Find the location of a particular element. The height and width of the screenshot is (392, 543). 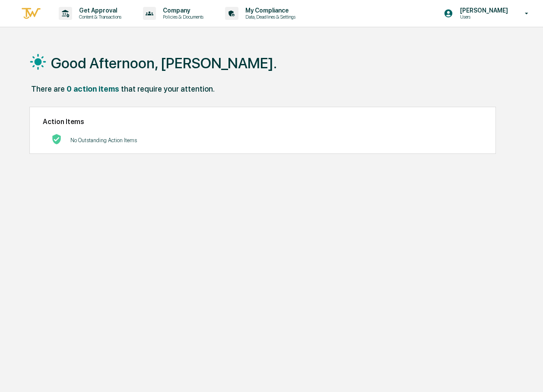

p: Get Approval is located at coordinates (98, 10).